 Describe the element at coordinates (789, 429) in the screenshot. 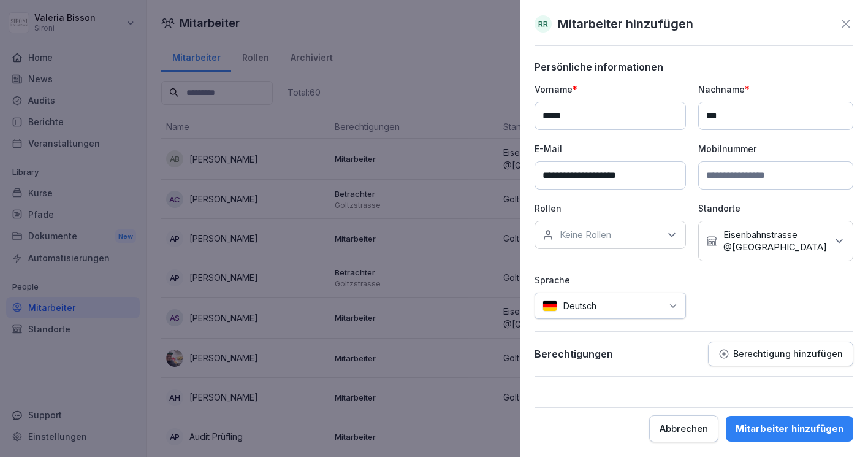

I see `button: Mitarbeiter hinzufügen` at that location.